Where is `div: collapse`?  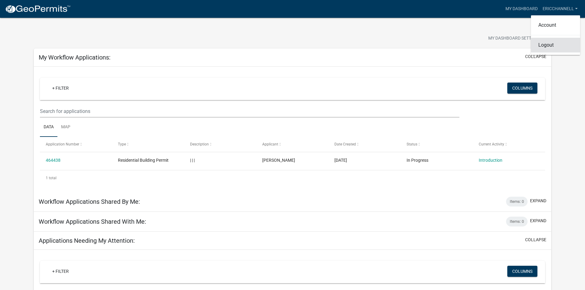 div: collapse is located at coordinates (292, 129).